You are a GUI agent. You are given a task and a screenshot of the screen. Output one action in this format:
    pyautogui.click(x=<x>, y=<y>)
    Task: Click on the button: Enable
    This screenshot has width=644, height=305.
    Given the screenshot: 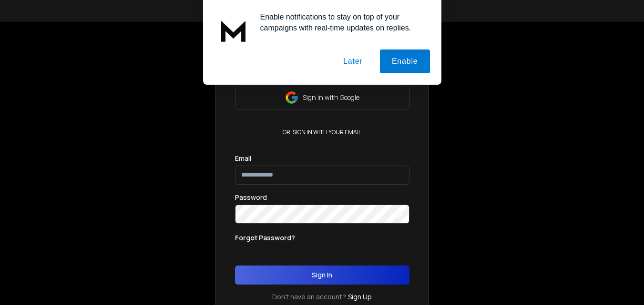 What is the action you would take?
    pyautogui.click(x=405, y=62)
    